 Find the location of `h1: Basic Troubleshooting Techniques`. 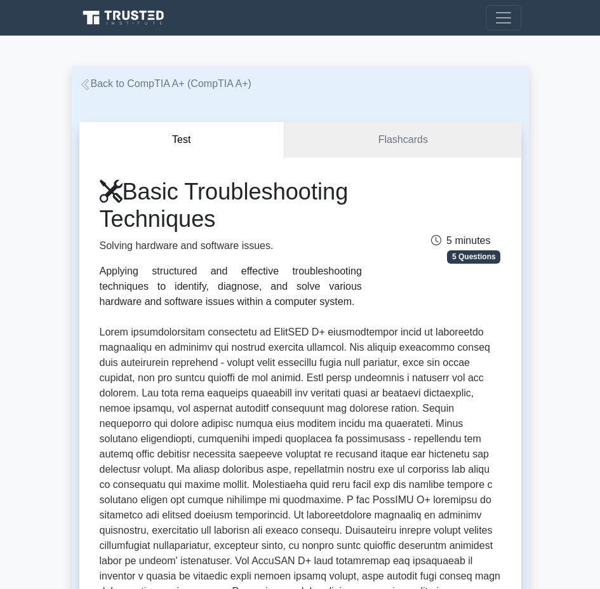

h1: Basic Troubleshooting Techniques is located at coordinates (230, 205).